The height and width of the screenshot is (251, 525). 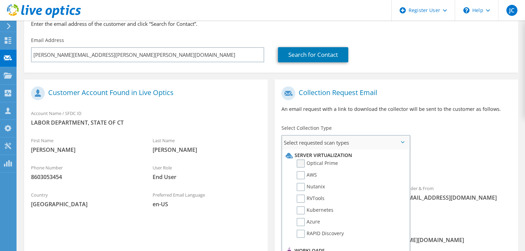 I want to click on span: End User, so click(x=206, y=177).